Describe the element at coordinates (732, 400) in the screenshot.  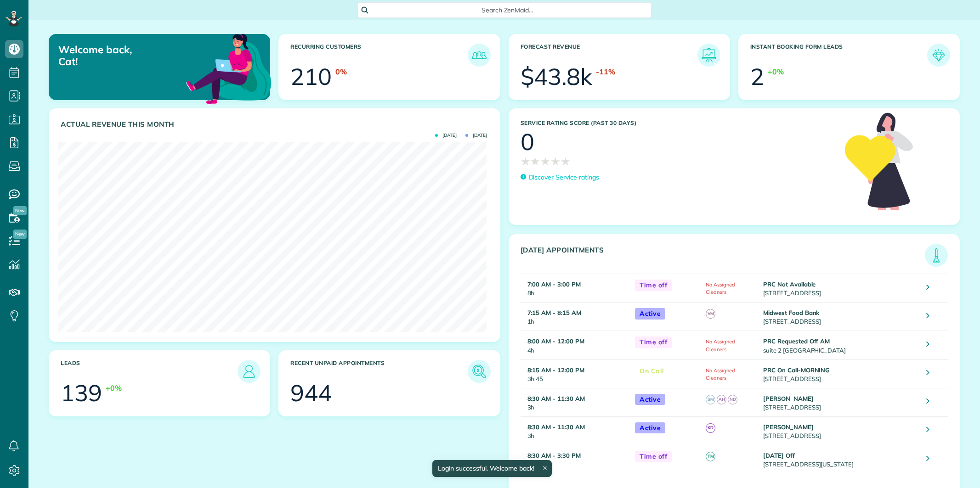
I see `span: ND` at that location.